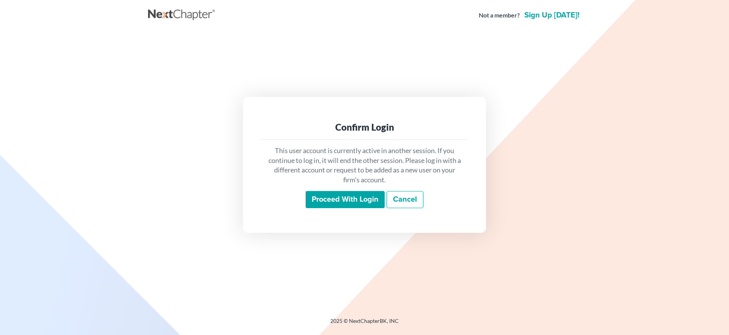 This screenshot has width=729, height=335. I want to click on div: 2025 © NextChapterBK, INC, so click(364, 324).